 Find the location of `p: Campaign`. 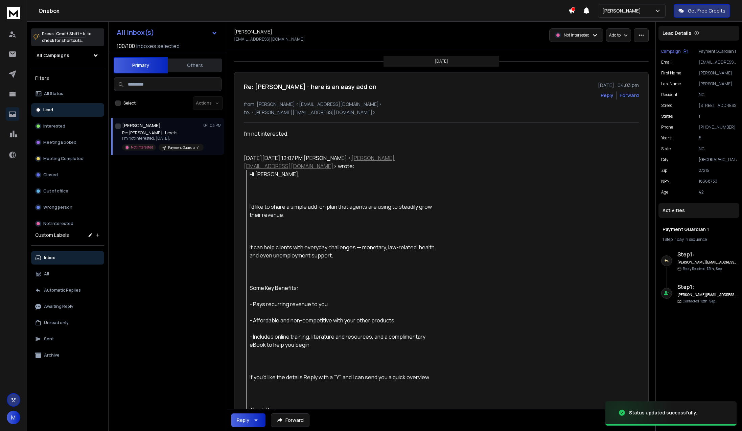

p: Campaign is located at coordinates (671, 51).